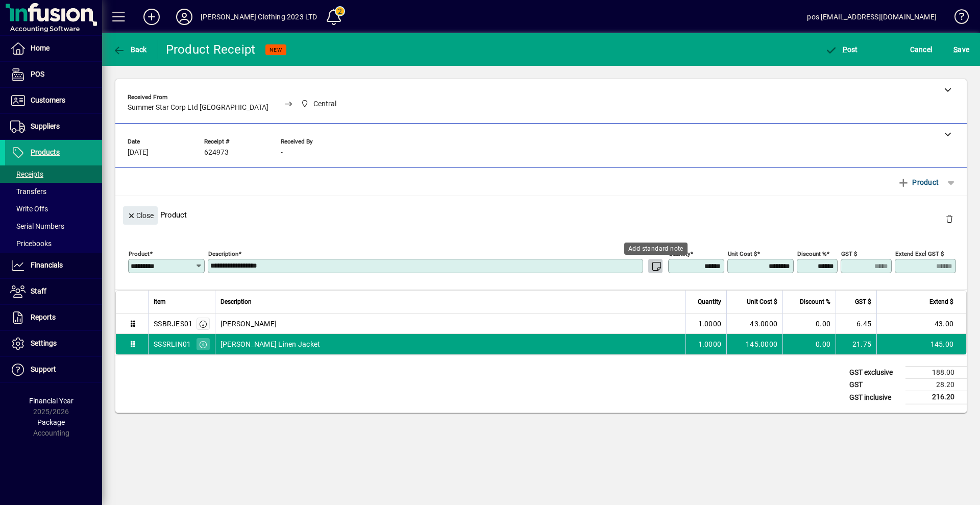 This screenshot has height=505, width=980. Describe the element at coordinates (863, 302) in the screenshot. I see `span: GST $` at that location.